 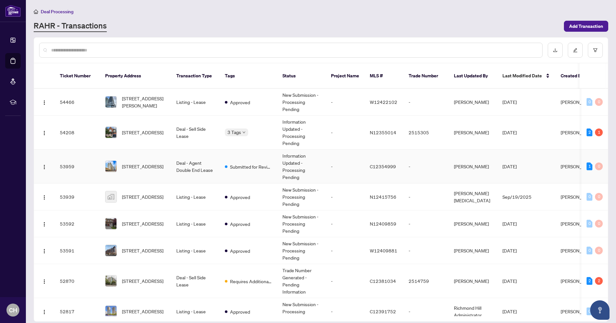 I want to click on span: N12355014, so click(x=383, y=132).